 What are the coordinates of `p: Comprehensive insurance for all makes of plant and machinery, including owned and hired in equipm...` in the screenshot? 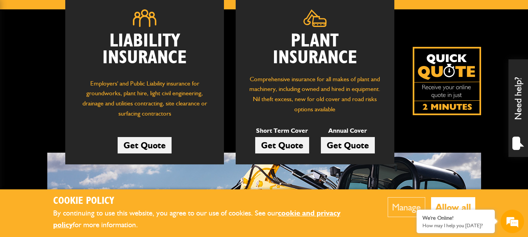 It's located at (315, 94).